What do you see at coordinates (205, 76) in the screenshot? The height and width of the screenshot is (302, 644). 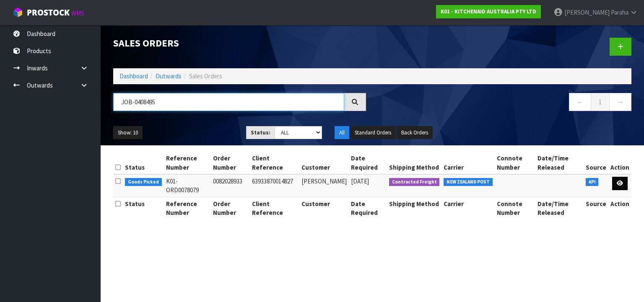 I see `span: Sales Orders` at bounding box center [205, 76].